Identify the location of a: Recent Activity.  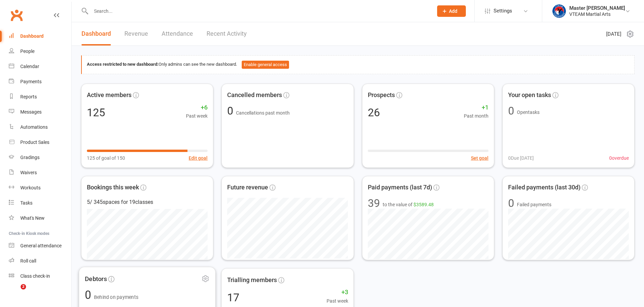
(226, 34).